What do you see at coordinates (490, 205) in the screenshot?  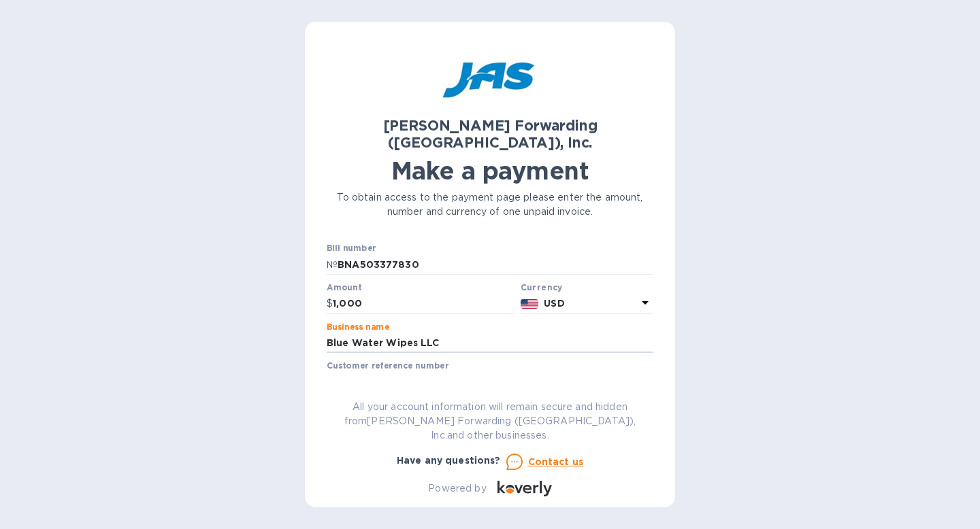 I see `p: To obtain access to the payment page please enter the amount, number and currency of one unpaid i...` at bounding box center [490, 205].